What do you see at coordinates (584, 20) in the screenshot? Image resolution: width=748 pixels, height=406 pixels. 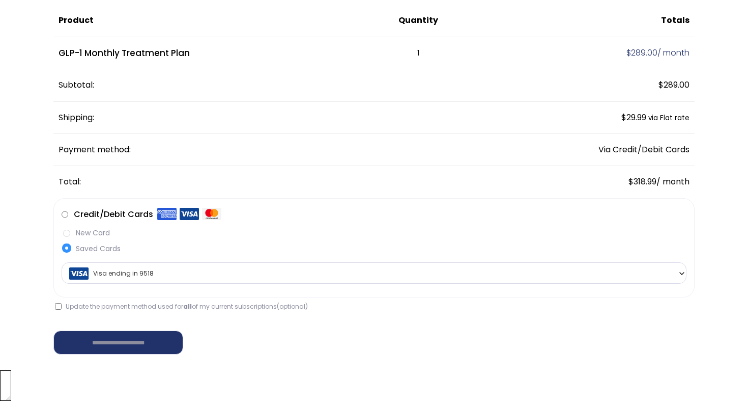 I see `th: Totals` at bounding box center [584, 20].